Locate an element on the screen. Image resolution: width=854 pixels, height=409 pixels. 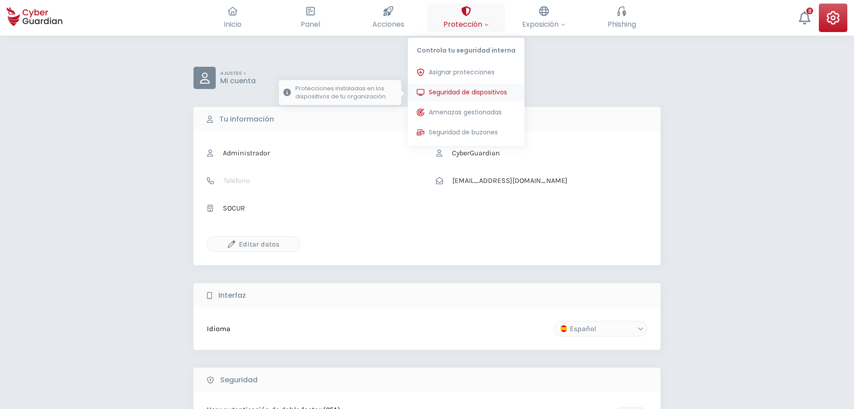
b: Tu información is located at coordinates (246, 119).